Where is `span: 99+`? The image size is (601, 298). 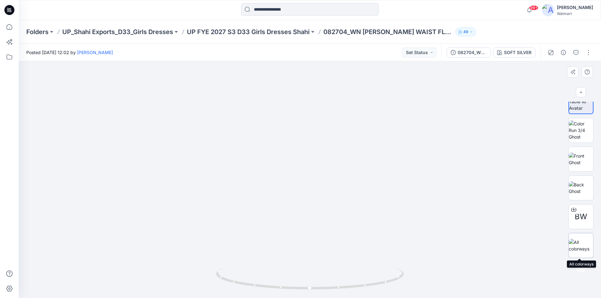 span: 99+ is located at coordinates (533, 8).